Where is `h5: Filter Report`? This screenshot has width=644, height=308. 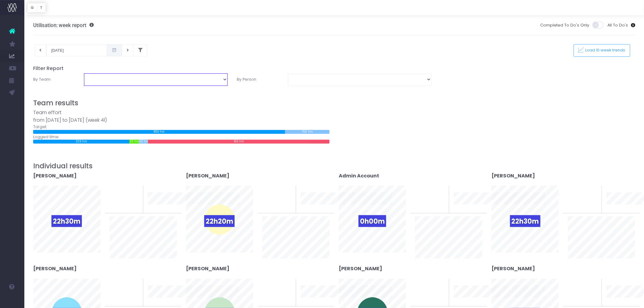 h5: Filter Report is located at coordinates (334, 69).